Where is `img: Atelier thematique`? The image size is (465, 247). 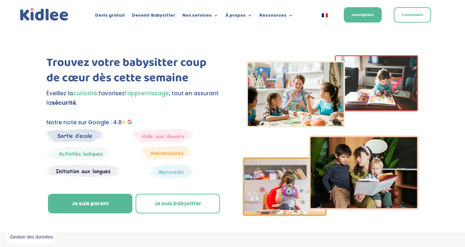 img: Atelier thematique is located at coordinates (83, 171).